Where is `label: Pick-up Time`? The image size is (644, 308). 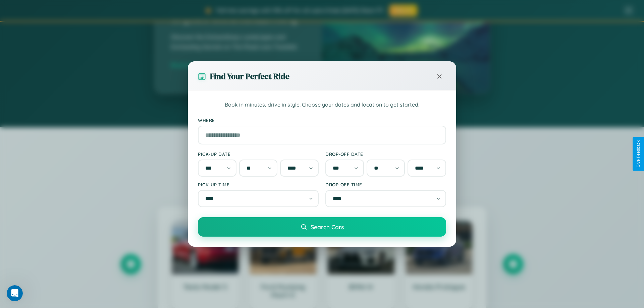
label: Pick-up Time is located at coordinates (258, 184).